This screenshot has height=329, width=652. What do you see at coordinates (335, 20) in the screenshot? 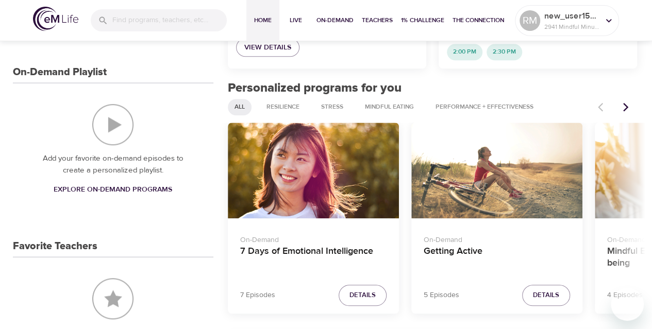
I see `span: On-Demand` at bounding box center [335, 20].